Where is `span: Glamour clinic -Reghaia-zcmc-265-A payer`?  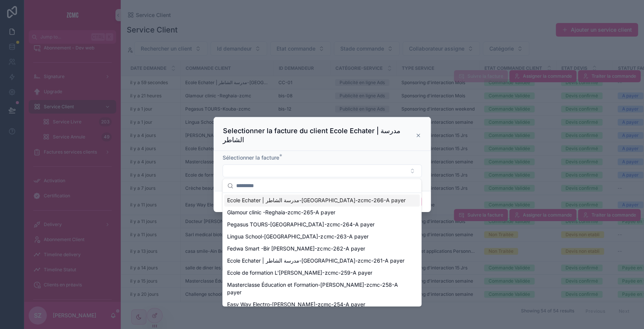
span: Glamour clinic -Reghaia-zcmc-265-A payer is located at coordinates (281, 213).